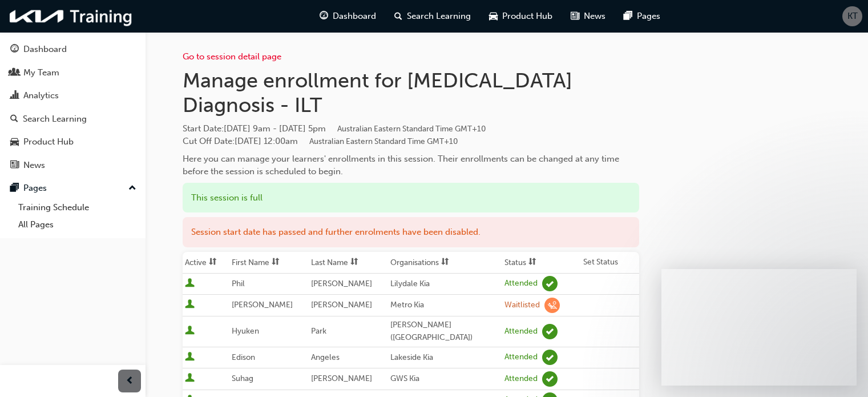  Describe the element at coordinates (35, 188) in the screenshot. I see `div: Pages` at that location.